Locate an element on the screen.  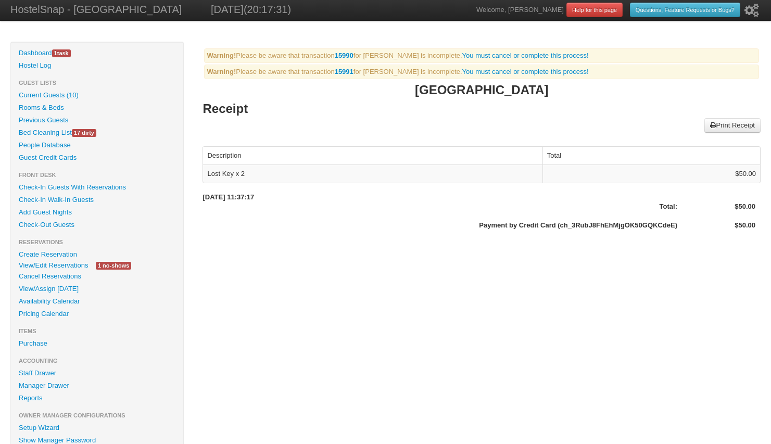
a: Help for this page is located at coordinates (595, 10).